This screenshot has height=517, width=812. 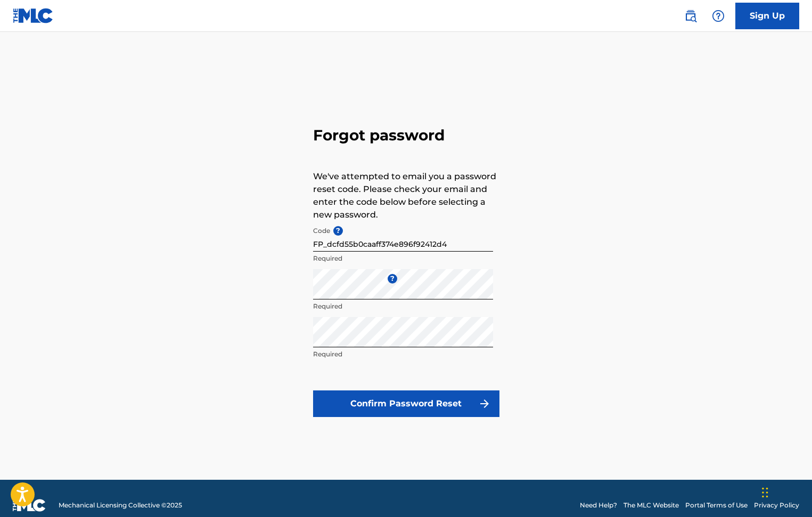 I want to click on img: help, so click(x=718, y=16).